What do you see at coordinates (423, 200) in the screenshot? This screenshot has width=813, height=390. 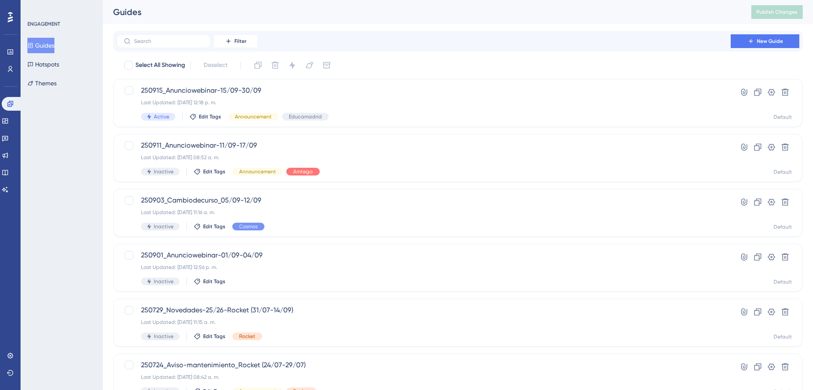 I see `span: 250903_Cambiodecurso_05/09-12/09` at bounding box center [423, 200].